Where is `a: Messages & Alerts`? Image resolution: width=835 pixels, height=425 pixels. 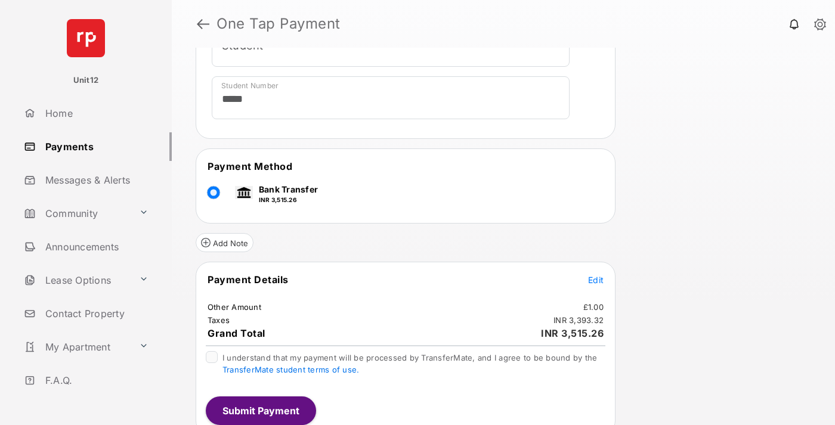 a: Messages & Alerts is located at coordinates (95, 180).